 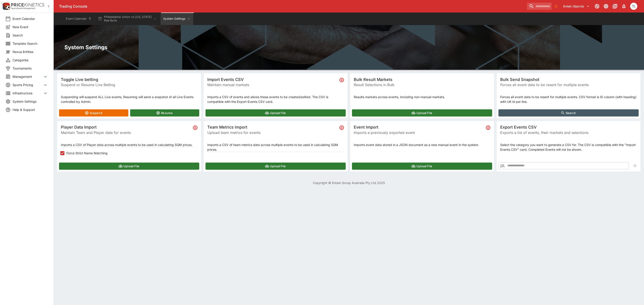 What do you see at coordinates (634, 6) in the screenshot?
I see `div: Trent Lewis` at bounding box center [634, 6].